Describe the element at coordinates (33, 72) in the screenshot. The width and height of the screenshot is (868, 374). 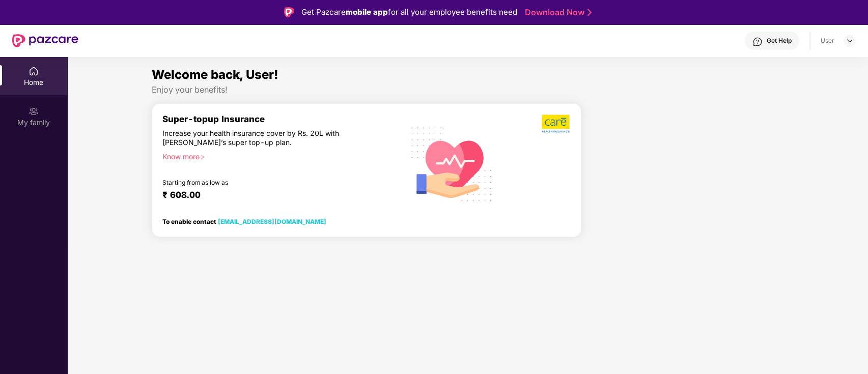
I see `img: svg+xml;base64,PHN2ZyBpZD0iSG9tZSIgeG1sbnM9Imh0dHA6Ly93d3cudzMub3JnLzIwMDAvc3ZnIiB3aWR0aD0iMjAiIG...` at that location.